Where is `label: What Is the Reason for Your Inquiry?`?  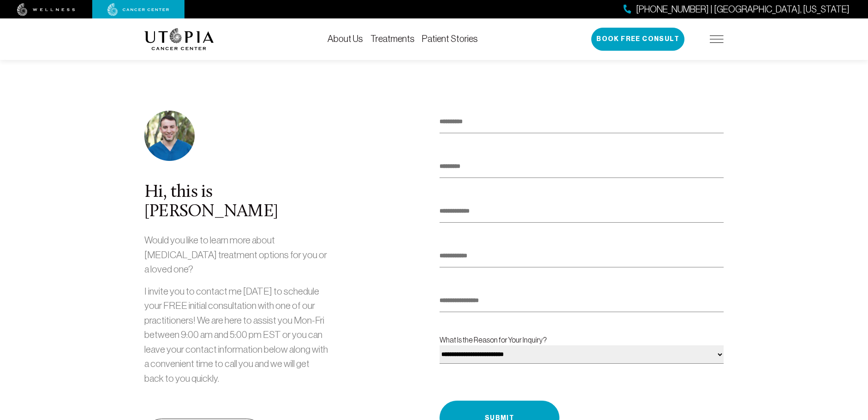
label: What Is the Reason for Your Inquiry? is located at coordinates (582, 357).